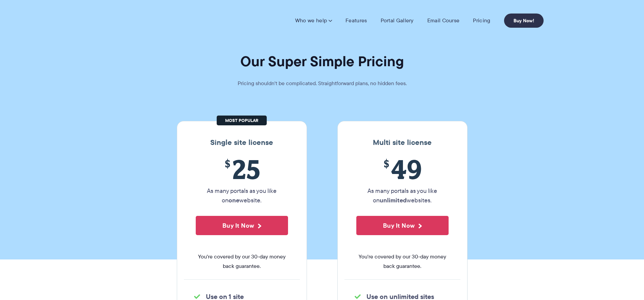  I want to click on h3: Multi site license, so click(402, 142).